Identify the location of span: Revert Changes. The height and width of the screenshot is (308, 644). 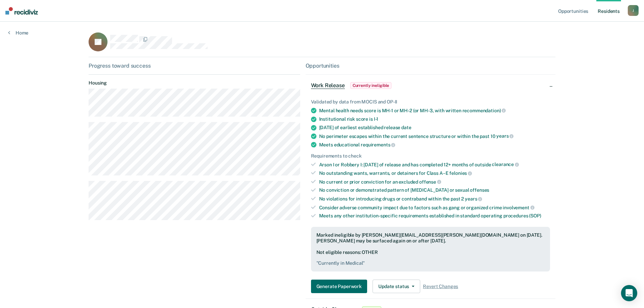
(441, 286).